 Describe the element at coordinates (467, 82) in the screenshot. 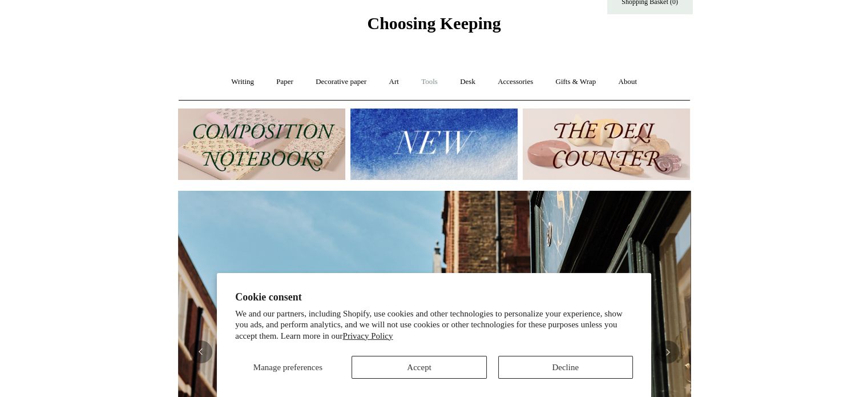

I see `a: Desk` at that location.